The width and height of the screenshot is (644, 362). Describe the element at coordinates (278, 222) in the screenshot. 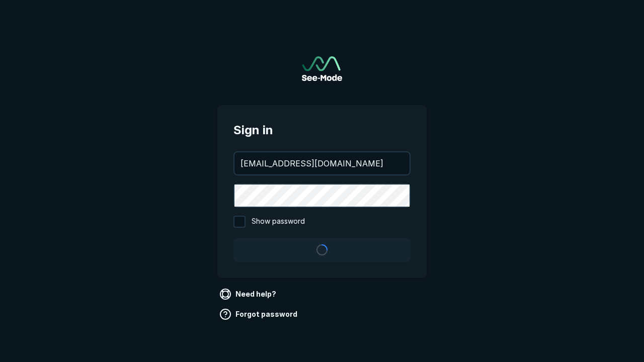

I see `span: Show password` at that location.